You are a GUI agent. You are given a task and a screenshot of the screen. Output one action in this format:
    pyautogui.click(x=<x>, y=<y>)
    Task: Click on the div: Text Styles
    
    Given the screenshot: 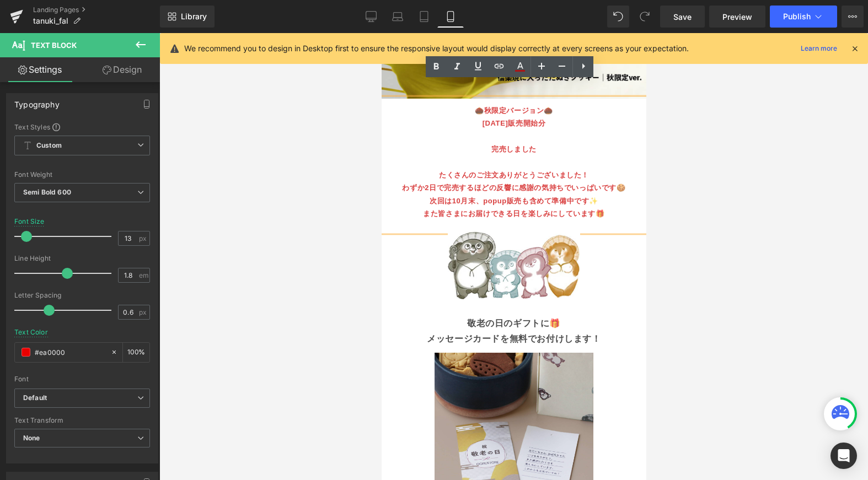 What is the action you would take?
    pyautogui.click(x=82, y=126)
    